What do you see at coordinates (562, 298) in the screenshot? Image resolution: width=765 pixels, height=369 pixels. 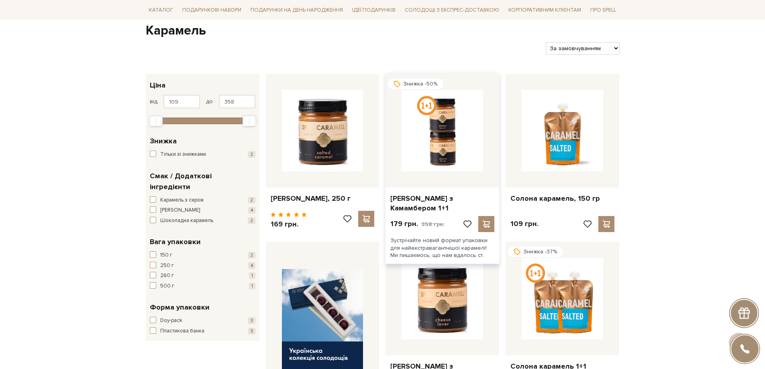 I see `img: Солона карамель 1+1` at bounding box center [562, 298].